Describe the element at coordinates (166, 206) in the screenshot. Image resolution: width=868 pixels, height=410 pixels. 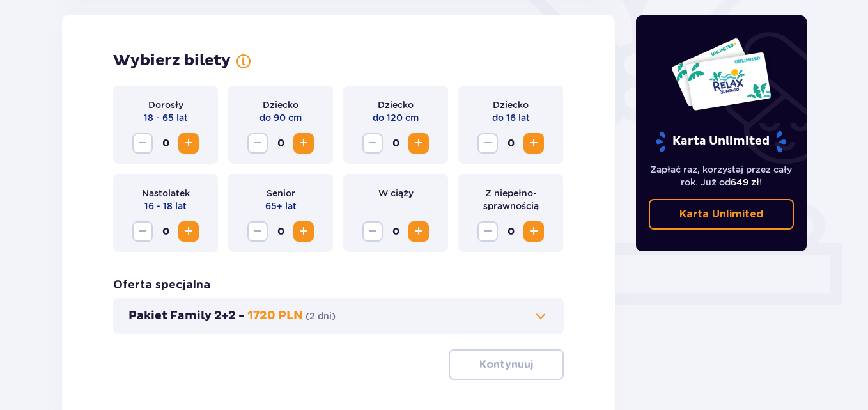
I see `p: 16 - 18 lat` at that location.